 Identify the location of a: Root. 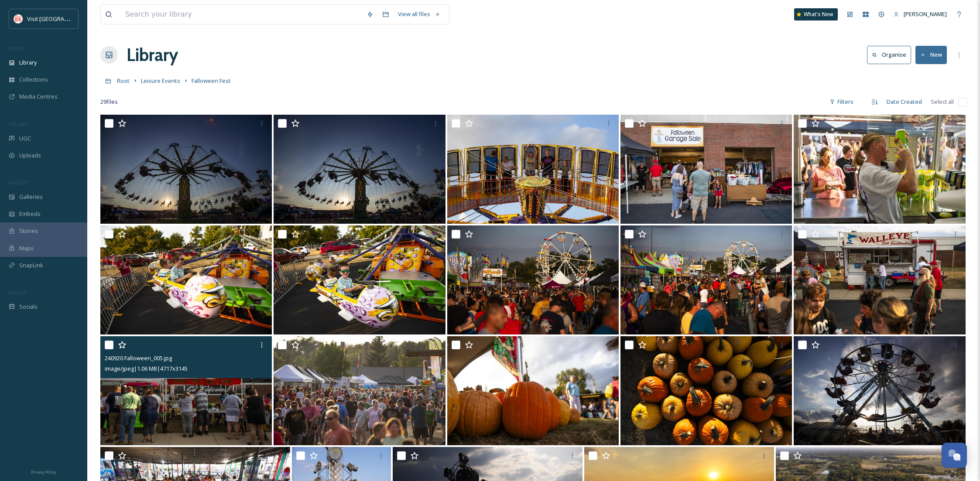
(123, 81).